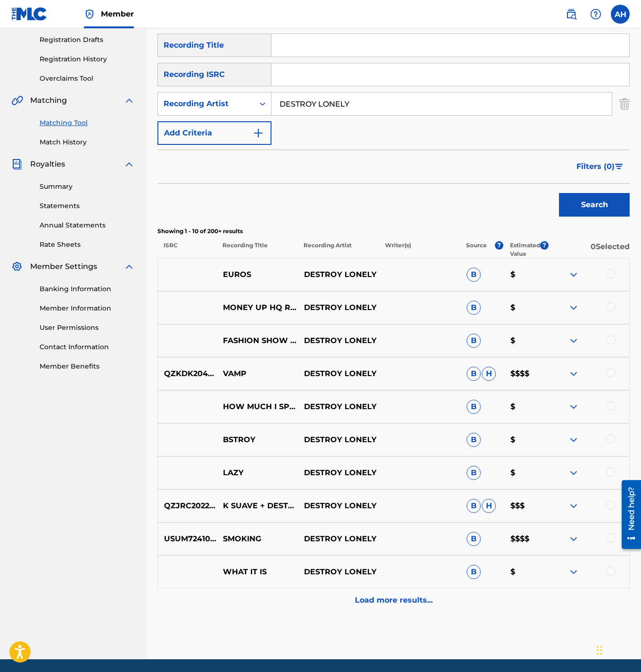 The image size is (641, 672). I want to click on p: EUROS, so click(258, 275).